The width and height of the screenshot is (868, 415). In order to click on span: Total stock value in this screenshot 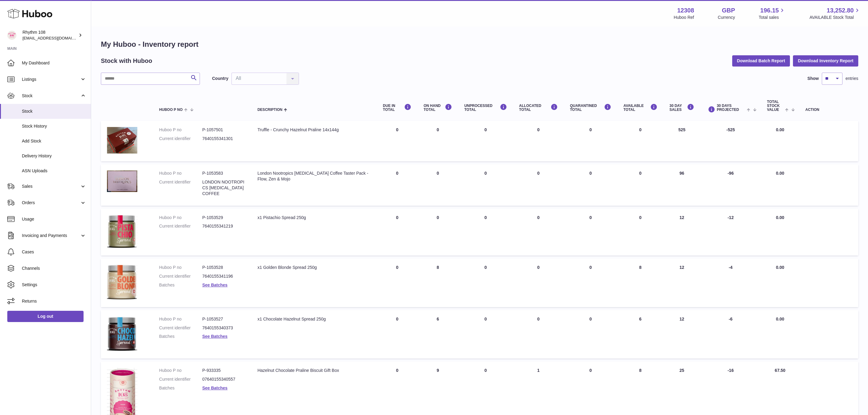, I will do `click(775, 106)`.